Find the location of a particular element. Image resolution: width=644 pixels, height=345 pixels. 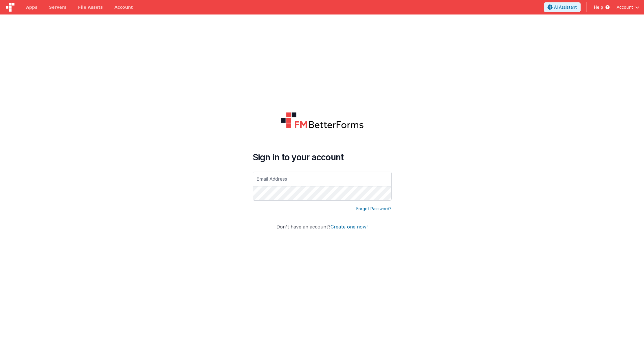

button: Create one now! is located at coordinates (349, 227).